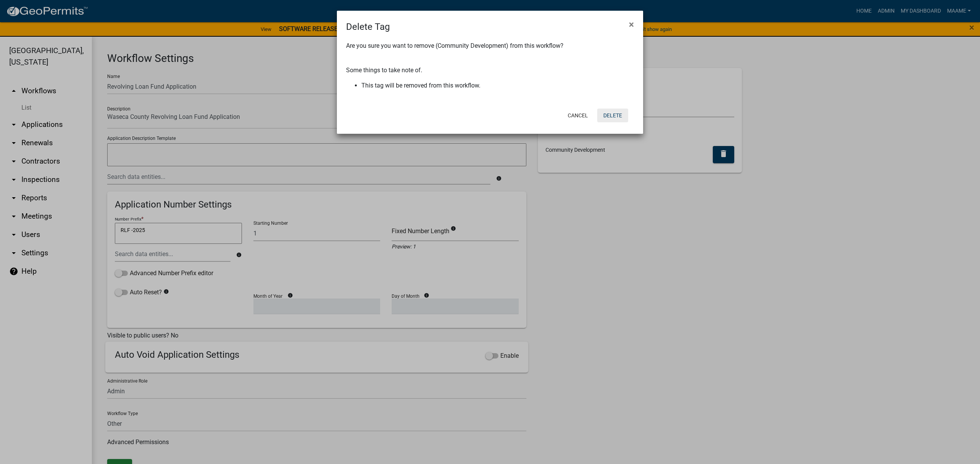  I want to click on button: Close, so click(631, 24).